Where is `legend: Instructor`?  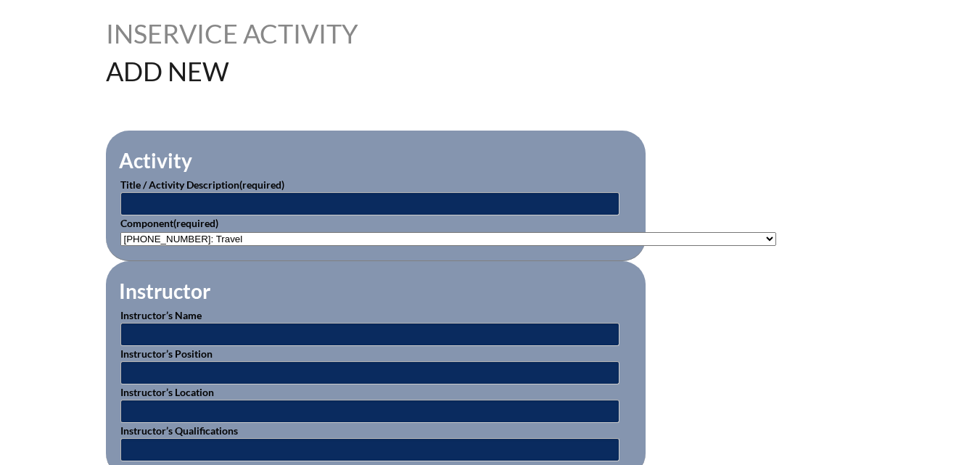
legend: Instructor is located at coordinates (165, 291).